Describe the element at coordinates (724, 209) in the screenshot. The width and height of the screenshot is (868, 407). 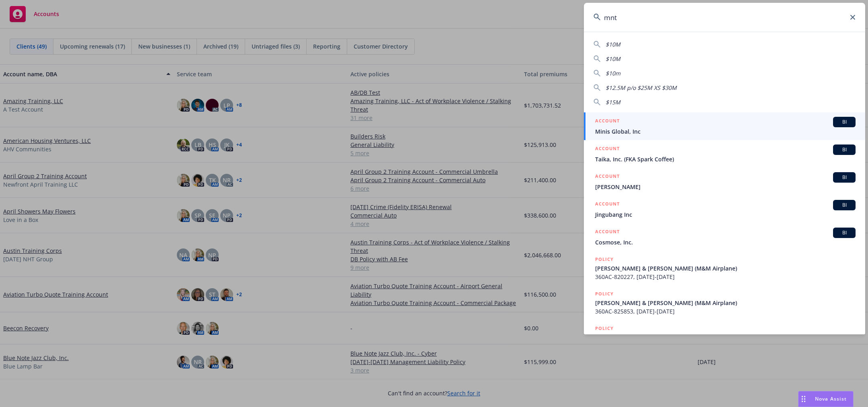
I see `a: ACCOUNTBIJingubang Inc` at that location.